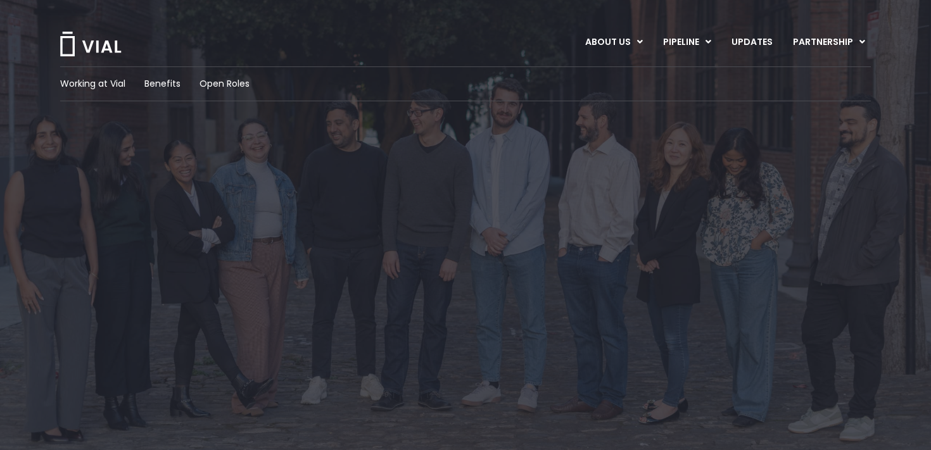  I want to click on a: PARTNERSHIPMenu Toggle, so click(829, 42).